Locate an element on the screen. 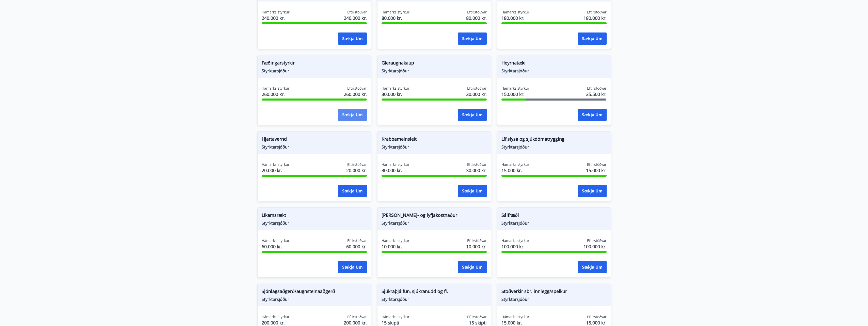  span: 150.000 kr. is located at coordinates (515, 94).